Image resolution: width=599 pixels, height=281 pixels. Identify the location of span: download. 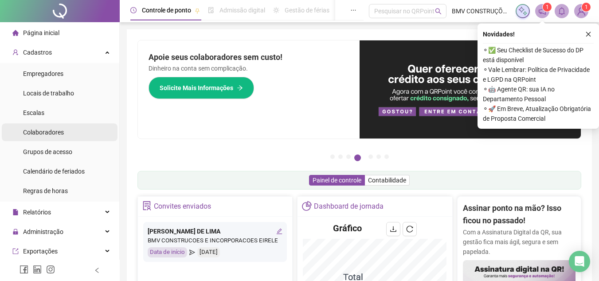
(393, 229).